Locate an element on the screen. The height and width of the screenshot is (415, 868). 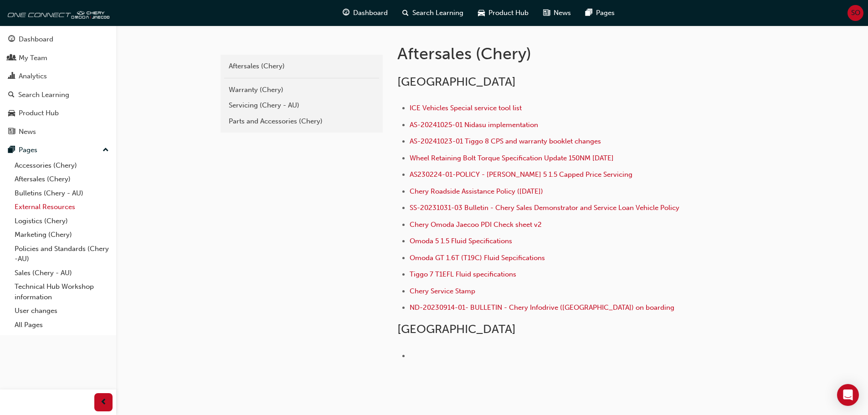
span: Dashboard is located at coordinates (370, 13).